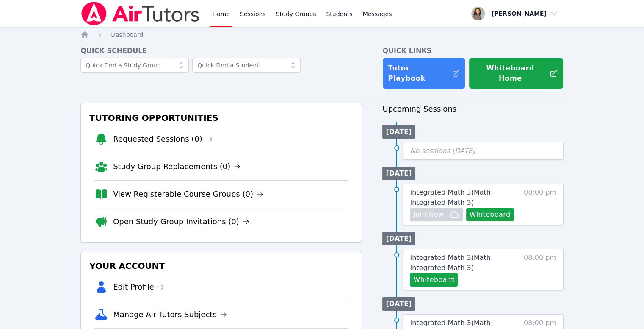  I want to click on button: Join Now, so click(436, 214).